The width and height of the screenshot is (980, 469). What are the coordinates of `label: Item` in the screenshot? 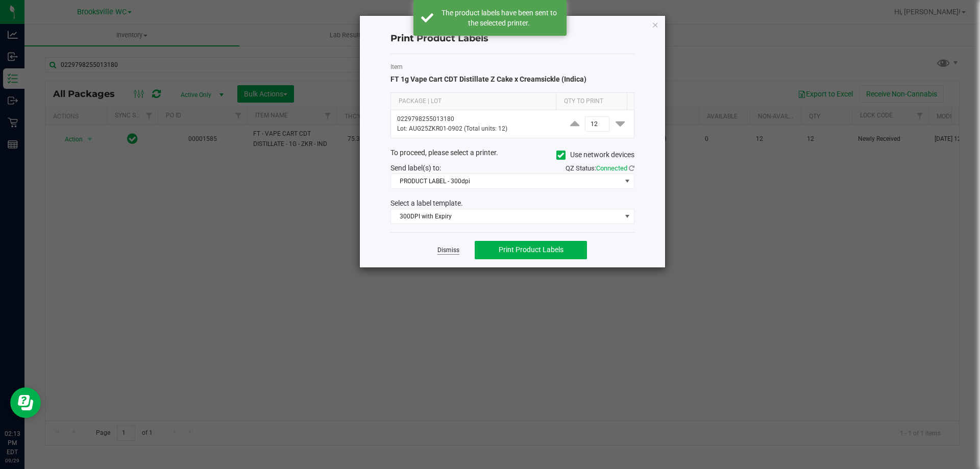 It's located at (512, 67).